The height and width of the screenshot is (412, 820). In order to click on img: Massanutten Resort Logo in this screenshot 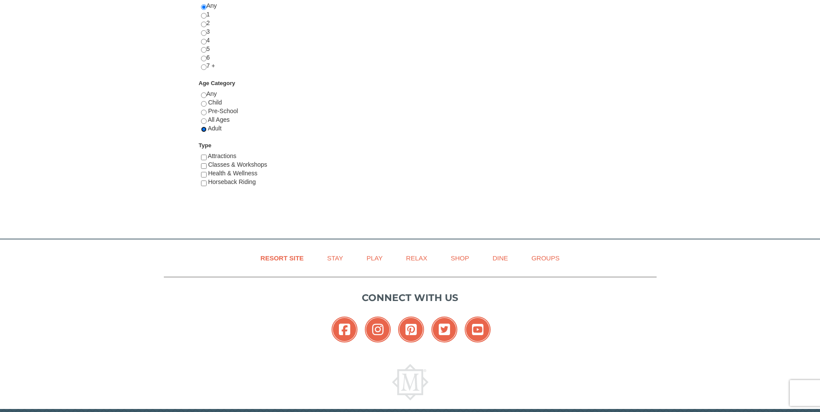, I will do `click(410, 383)`.